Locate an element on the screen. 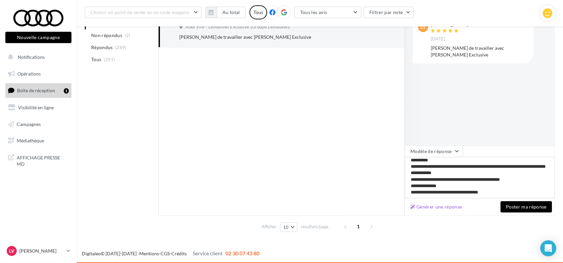 The image size is (563, 263). span: (2) is located at coordinates (128, 35).